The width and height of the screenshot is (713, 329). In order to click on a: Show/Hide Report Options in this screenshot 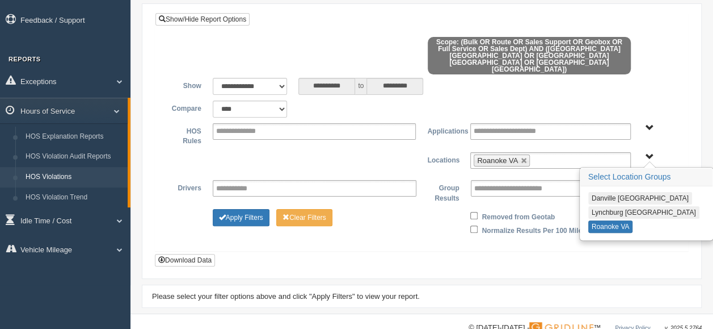, I will do `click(203, 19)`.